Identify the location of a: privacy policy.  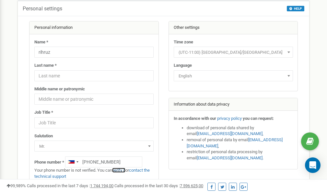
(229, 118).